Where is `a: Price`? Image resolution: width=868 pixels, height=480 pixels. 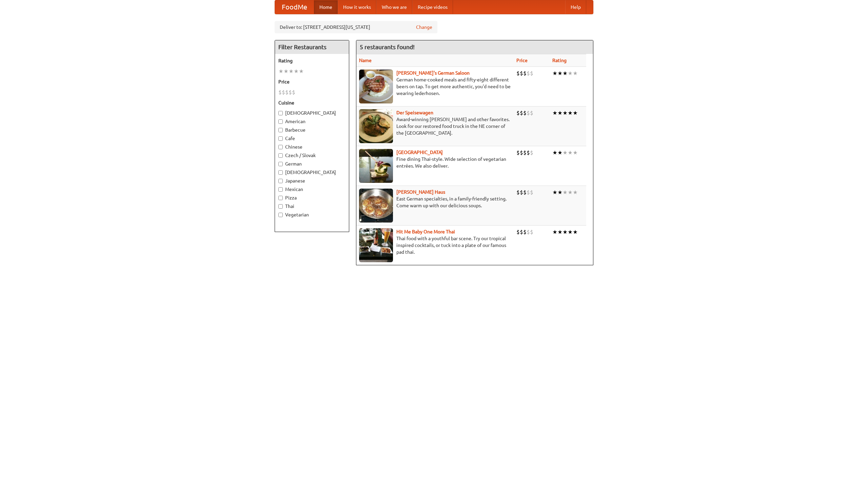 a: Price is located at coordinates (522, 60).